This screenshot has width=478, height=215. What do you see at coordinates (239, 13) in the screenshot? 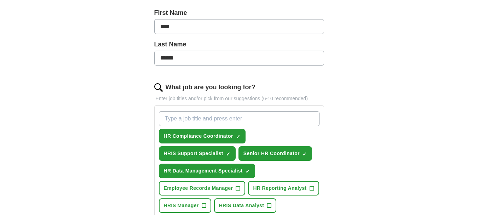
I see `label: First Name` at bounding box center [239, 13].